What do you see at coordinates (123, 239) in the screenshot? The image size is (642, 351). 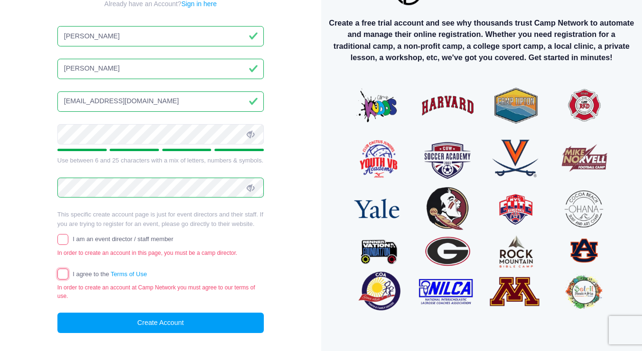 I see `span: I am an event director / staff member` at bounding box center [123, 239].